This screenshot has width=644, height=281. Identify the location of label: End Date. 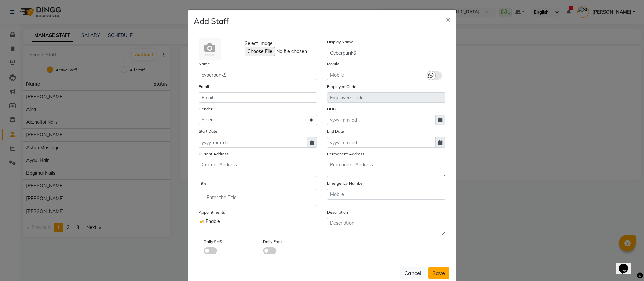
(335, 132).